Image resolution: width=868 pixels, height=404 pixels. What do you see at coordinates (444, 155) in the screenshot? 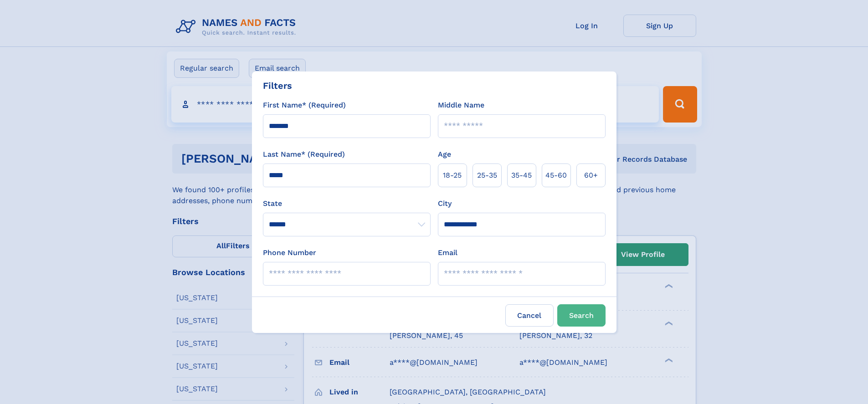
I see `label: Age` at bounding box center [444, 155].